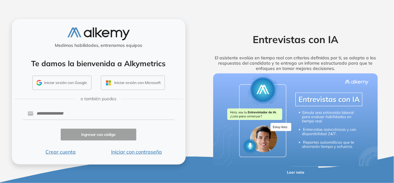 The image size is (394, 183). I want to click on img: OUTLOOK_ICON, so click(108, 83).